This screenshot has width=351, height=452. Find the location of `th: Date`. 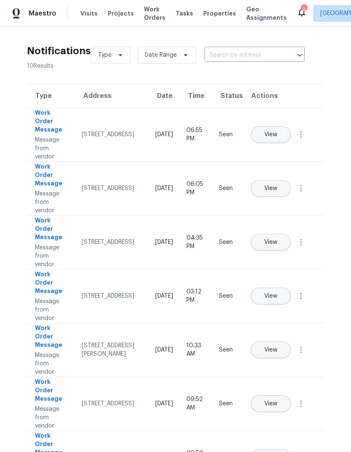

th: Date is located at coordinates (164, 96).